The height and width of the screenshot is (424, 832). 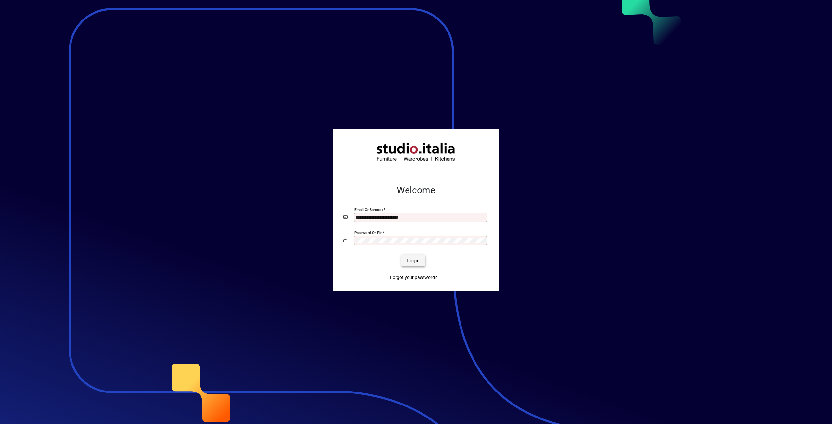 What do you see at coordinates (413, 278) in the screenshot?
I see `a: Forgot your password?` at bounding box center [413, 278].